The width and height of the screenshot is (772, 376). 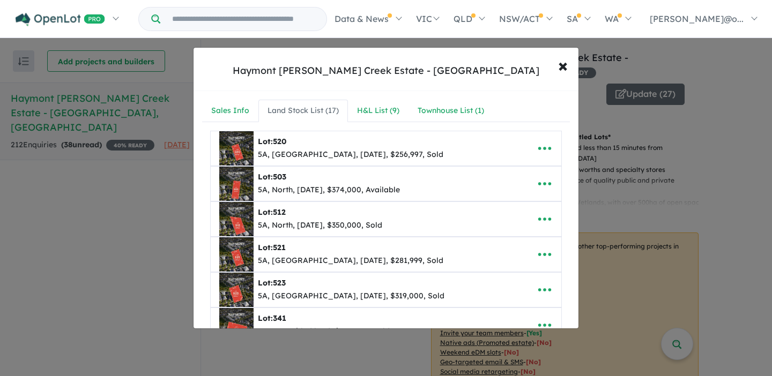 What do you see at coordinates (243, 19) in the screenshot?
I see `input: Try estate name, suburb, builder or developer` at bounding box center [243, 19].